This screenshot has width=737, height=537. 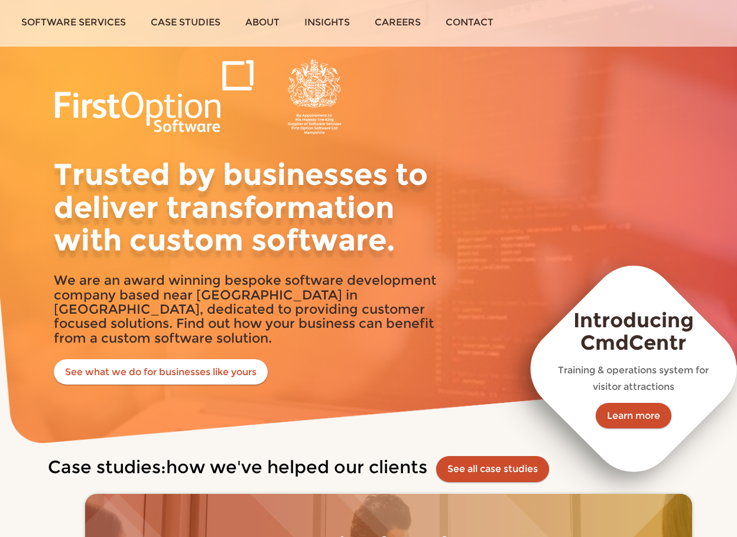 I want to click on a: See all case studies, so click(x=492, y=468).